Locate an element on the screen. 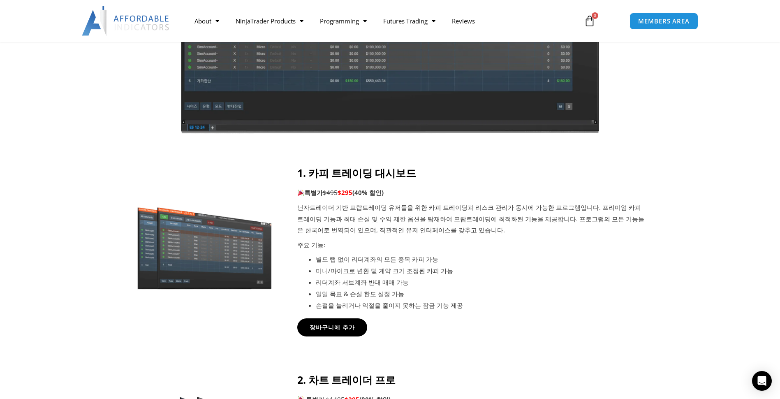 This screenshot has width=780, height=399. a: 0 is located at coordinates (590, 21).